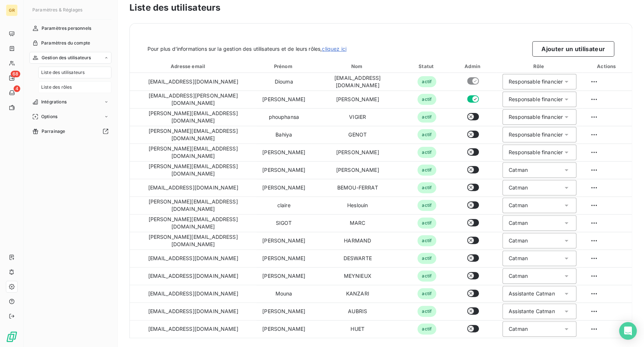 This screenshot has width=644, height=347. I want to click on td: Mouna, so click(284, 294).